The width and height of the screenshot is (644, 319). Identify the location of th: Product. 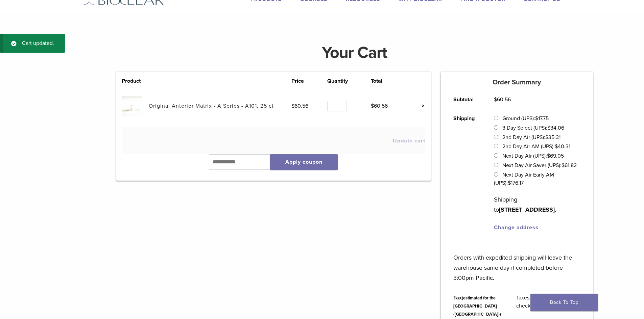
(136, 81).